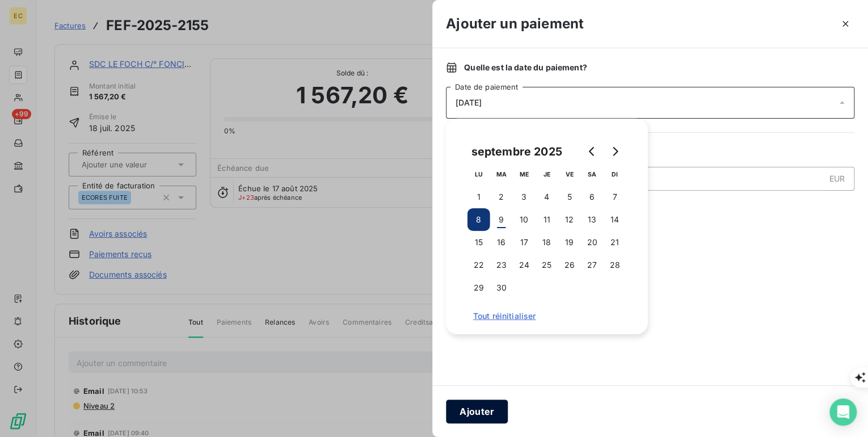  What do you see at coordinates (650, 205) in the screenshot?
I see `span: Nouveau solde dû :` at bounding box center [650, 205].